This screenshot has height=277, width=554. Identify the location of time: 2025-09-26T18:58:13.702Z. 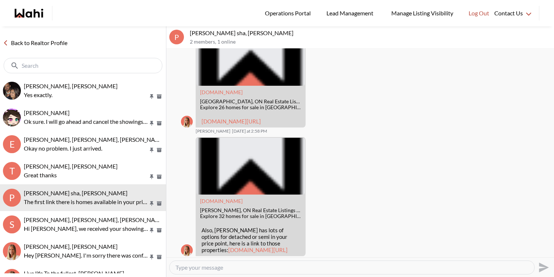
(250, 131).